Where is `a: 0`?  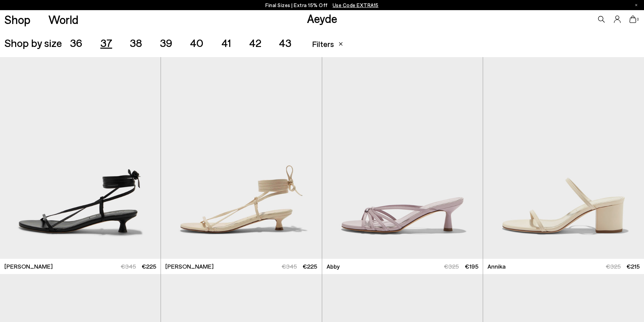
a: 0 is located at coordinates (633, 19).